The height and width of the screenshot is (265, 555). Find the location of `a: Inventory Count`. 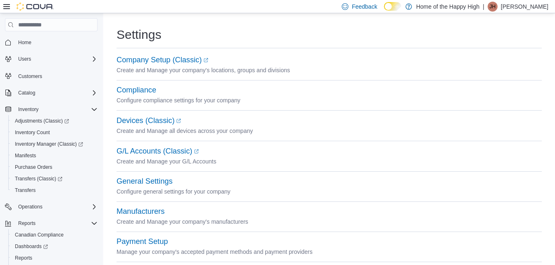

a: Inventory Count is located at coordinates (32, 133).